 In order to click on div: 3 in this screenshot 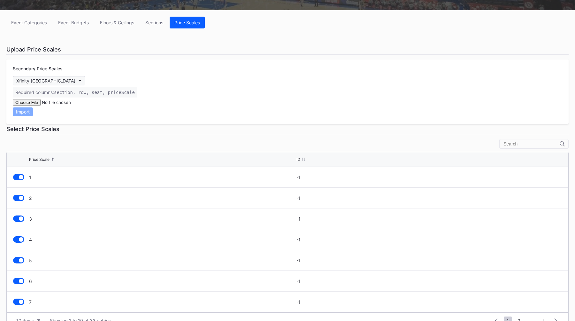, I will do `click(162, 218)`.